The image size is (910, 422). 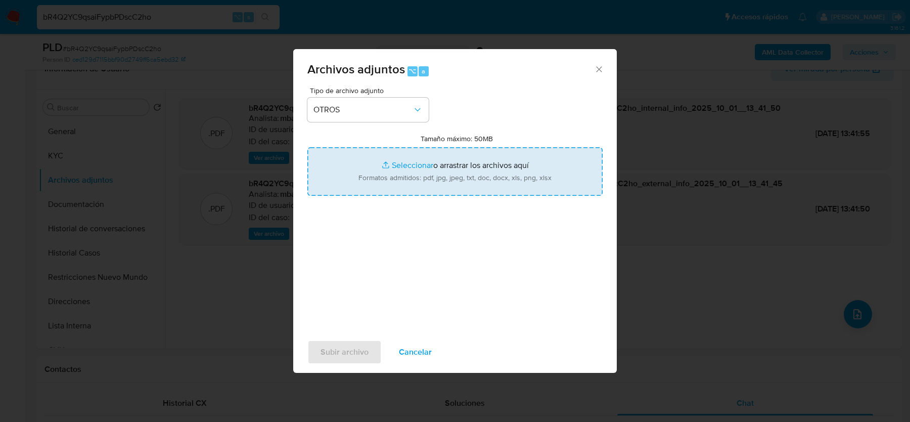 I want to click on span: Archivos adjuntos, so click(x=356, y=69).